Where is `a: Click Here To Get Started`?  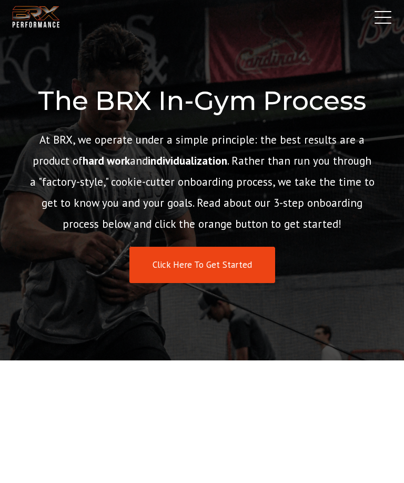 a: Click Here To Get Started is located at coordinates (202, 264).